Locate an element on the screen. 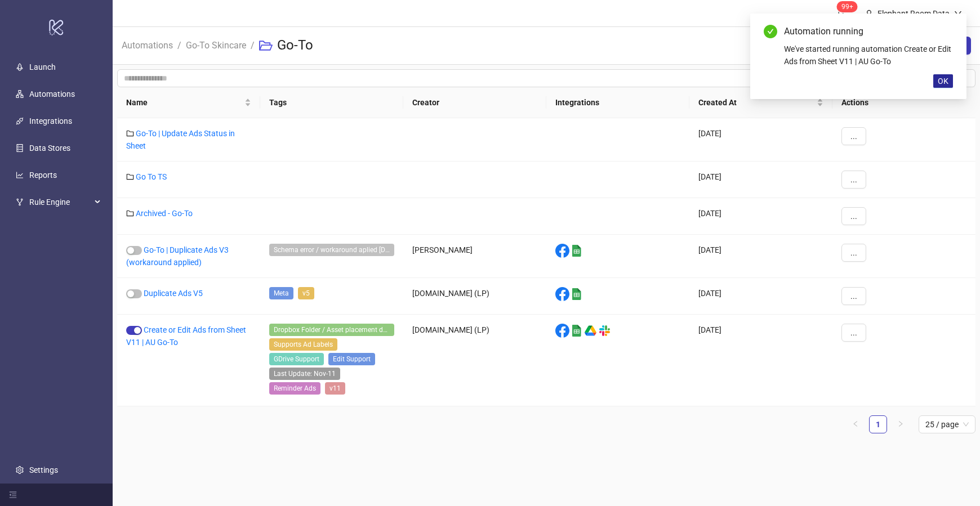 The width and height of the screenshot is (980, 506). span: Reminder Ads is located at coordinates (294, 388).